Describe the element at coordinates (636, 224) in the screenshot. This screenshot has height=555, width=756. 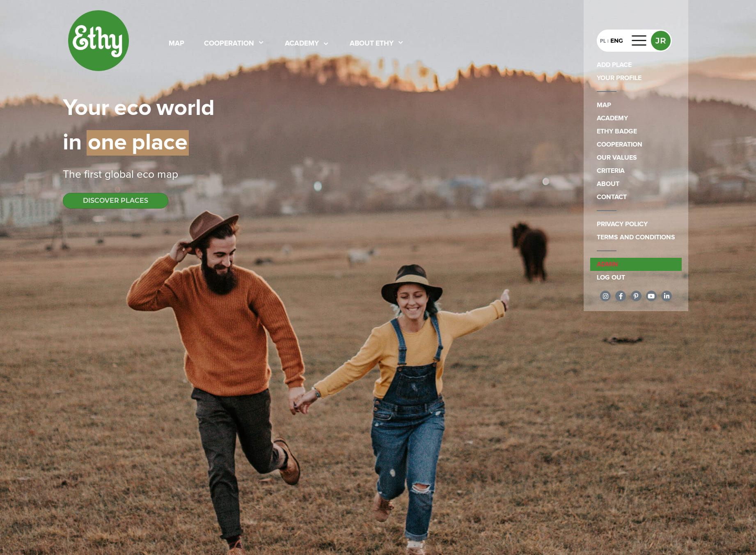
I see `a: Privacy policy` at that location.